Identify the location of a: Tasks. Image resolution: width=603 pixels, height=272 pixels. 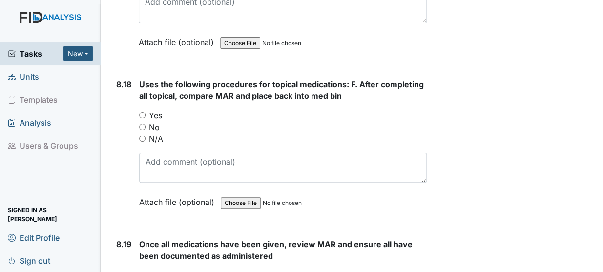
(36, 54).